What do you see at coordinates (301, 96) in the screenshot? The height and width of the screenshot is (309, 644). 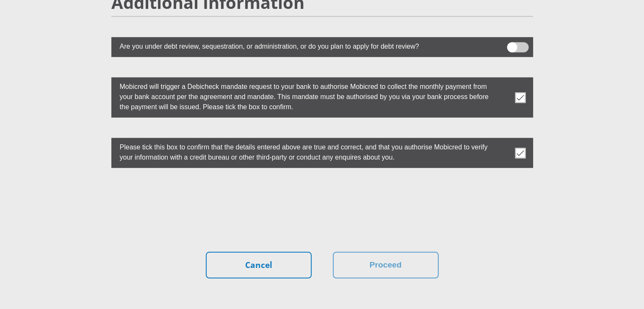 I see `label: Mobicred will trigger a Debicheck mandate request to your bank to authorise Mobicred to collect t...` at bounding box center [301, 96].